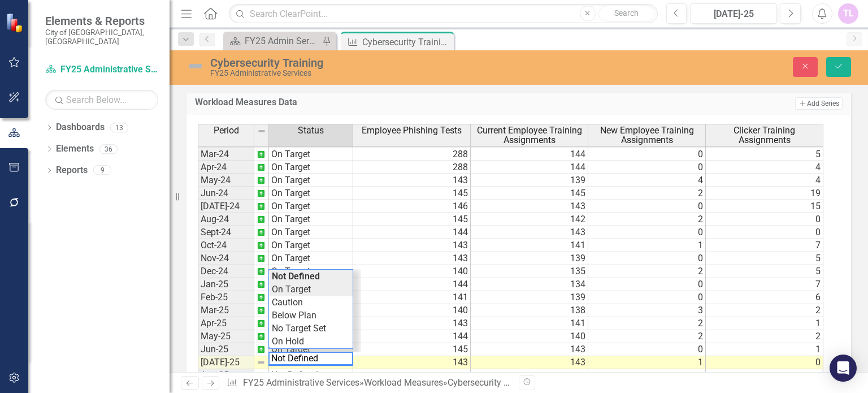 This screenshot has height=393, width=868. Describe the element at coordinates (295, 276) in the screenshot. I see `strong: Not Defined` at that location.